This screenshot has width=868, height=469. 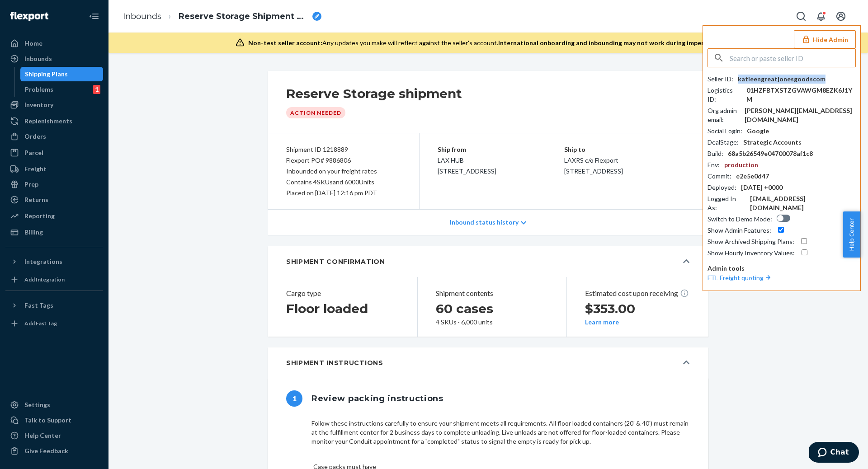 What do you see at coordinates (33, 43) in the screenshot?
I see `div: Home` at bounding box center [33, 43].